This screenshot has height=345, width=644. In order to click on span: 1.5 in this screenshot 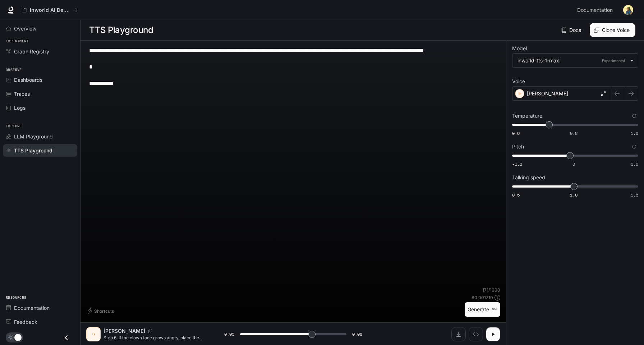, I will do `click(634, 195)`.